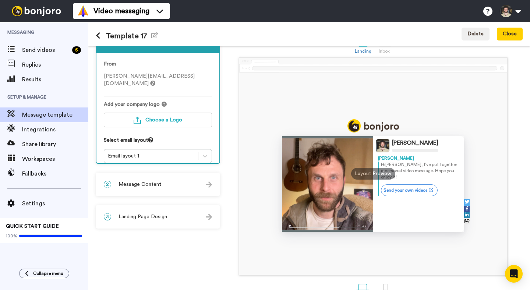 Image resolution: width=530 pixels, height=290 pixels. I want to click on span: Video messaging, so click(121, 11).